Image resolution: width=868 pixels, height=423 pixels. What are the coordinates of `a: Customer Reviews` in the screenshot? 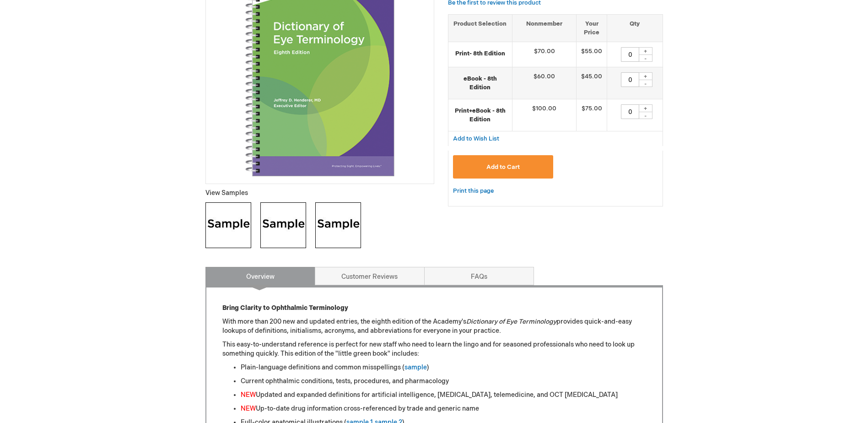 It's located at (370, 276).